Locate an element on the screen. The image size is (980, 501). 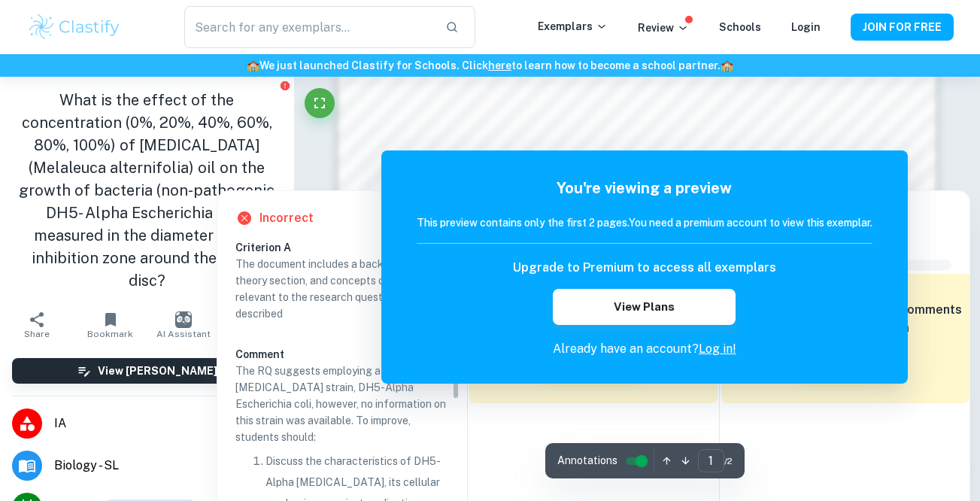
button: AI Assistant is located at coordinates (183, 325).